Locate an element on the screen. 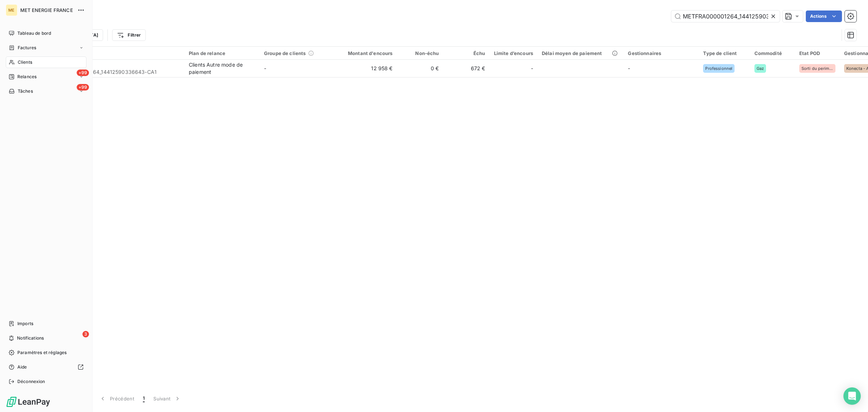 Image resolution: width=868 pixels, height=412 pixels. a: Aide is located at coordinates (46, 367).